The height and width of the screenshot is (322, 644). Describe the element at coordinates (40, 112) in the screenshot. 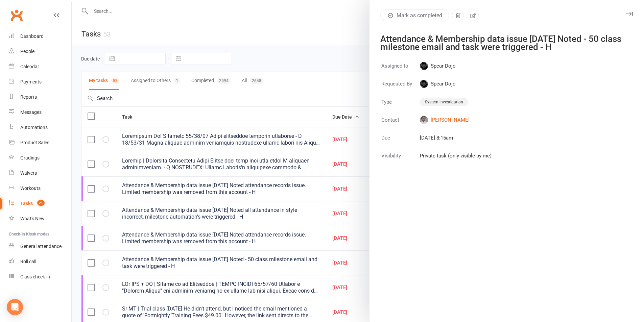

I see `a: Messages` at that location.